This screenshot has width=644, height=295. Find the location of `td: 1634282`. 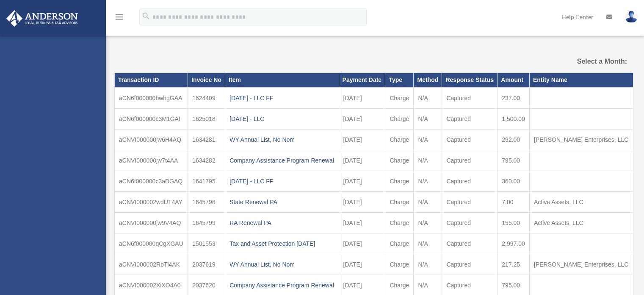

td: 1634282 is located at coordinates (206, 160).